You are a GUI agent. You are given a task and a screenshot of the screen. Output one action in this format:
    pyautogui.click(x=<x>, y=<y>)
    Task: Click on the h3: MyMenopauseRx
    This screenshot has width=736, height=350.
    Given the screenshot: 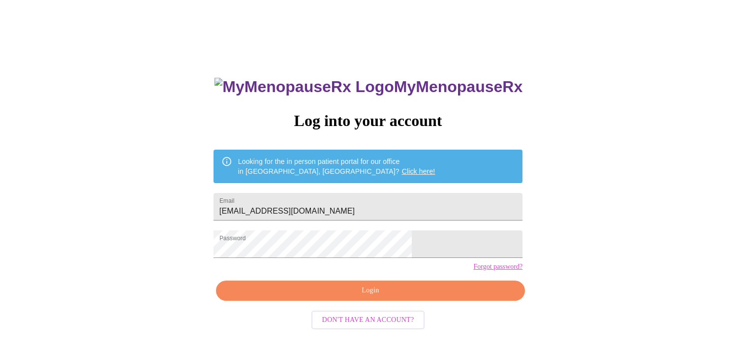 What is the action you would take?
    pyautogui.click(x=368, y=87)
    